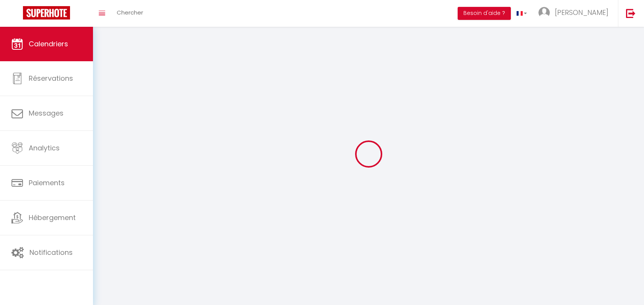 This screenshot has width=644, height=305. I want to click on span: Chercher, so click(130, 12).